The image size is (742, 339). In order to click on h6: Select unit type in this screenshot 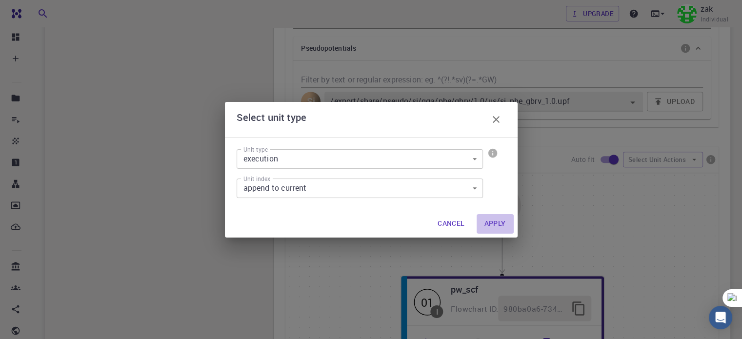, I will do `click(271, 120)`.